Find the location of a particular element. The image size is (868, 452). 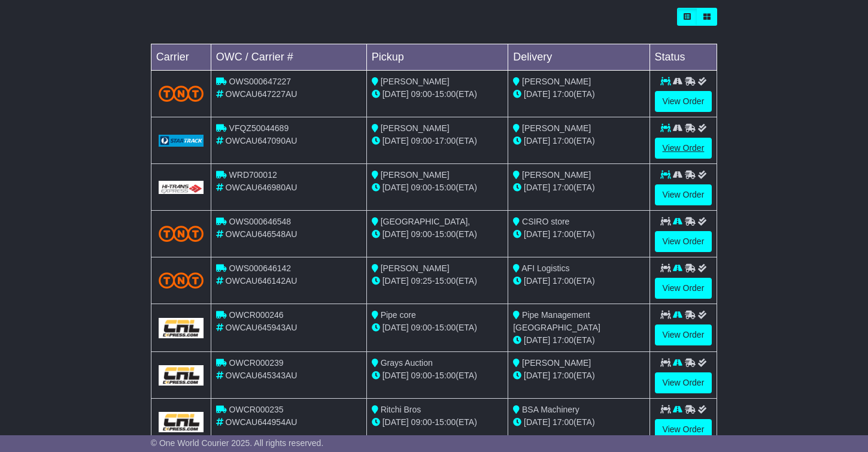

span: OWCAU645943AU is located at coordinates (262, 327).